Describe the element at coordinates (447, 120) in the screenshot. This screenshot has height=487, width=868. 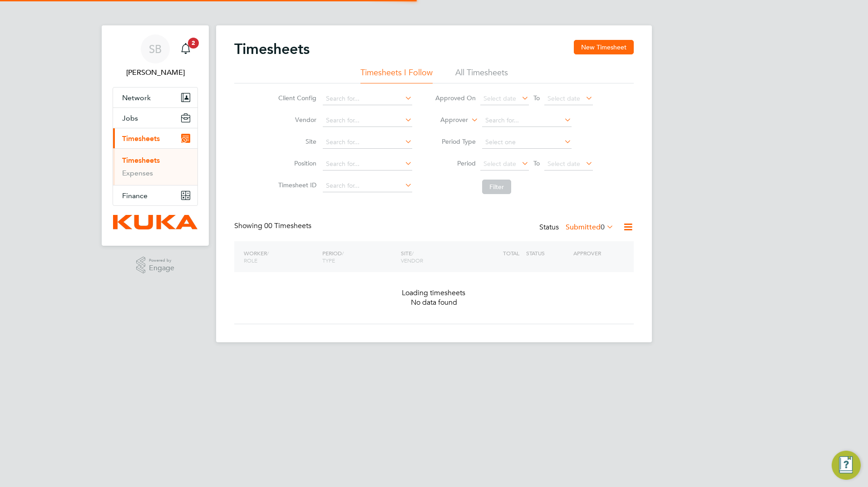
I see `label: Approver` at that location.